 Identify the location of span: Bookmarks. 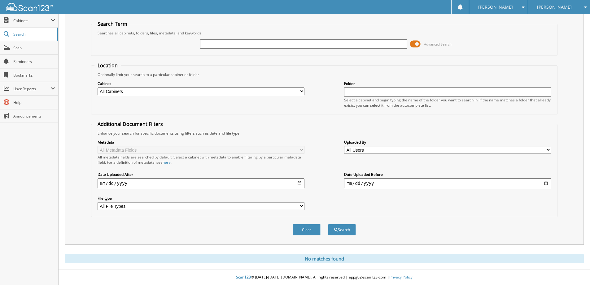
(34, 75).